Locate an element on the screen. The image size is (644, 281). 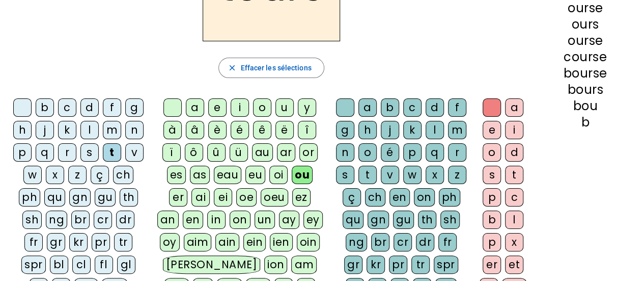
div: ours is located at coordinates (585, 24).